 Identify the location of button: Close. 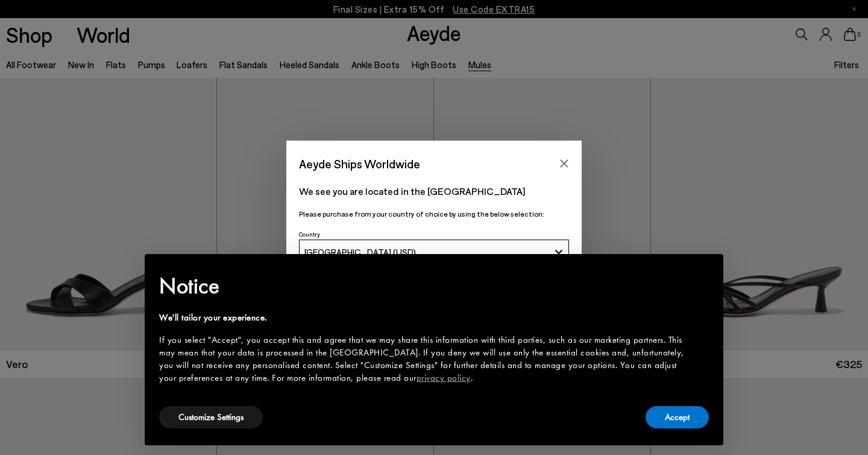
(564, 163).